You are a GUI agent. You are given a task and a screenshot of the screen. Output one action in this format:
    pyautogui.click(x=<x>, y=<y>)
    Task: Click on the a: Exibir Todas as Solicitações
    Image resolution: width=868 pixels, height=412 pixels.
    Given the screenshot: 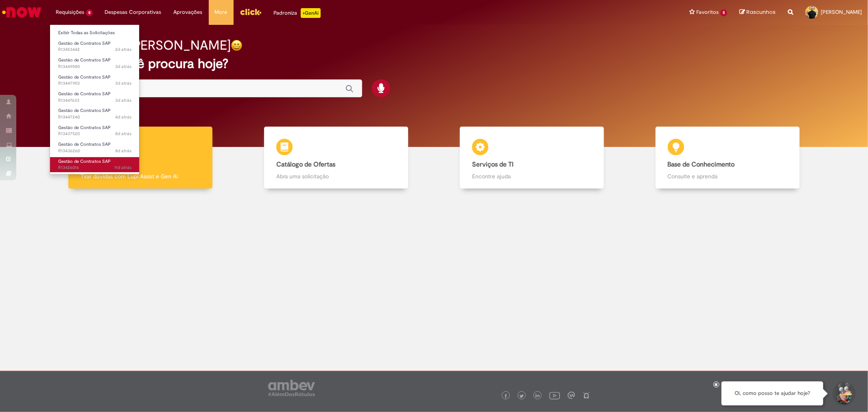 What is the action you would take?
    pyautogui.click(x=95, y=33)
    